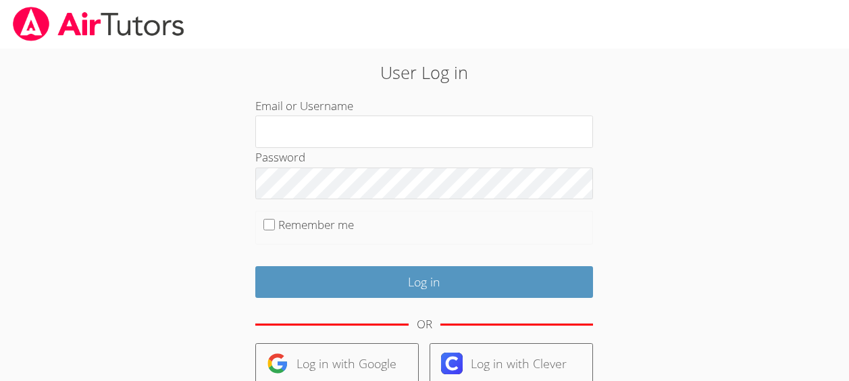 This screenshot has height=381, width=849. What do you see at coordinates (99, 24) in the screenshot?
I see `img: airtutors_banner-c4298cdbf04f3fff15de1276eac7730deb9818008684d7c2e4769d2f7ddbe033.png` at bounding box center [99, 24].